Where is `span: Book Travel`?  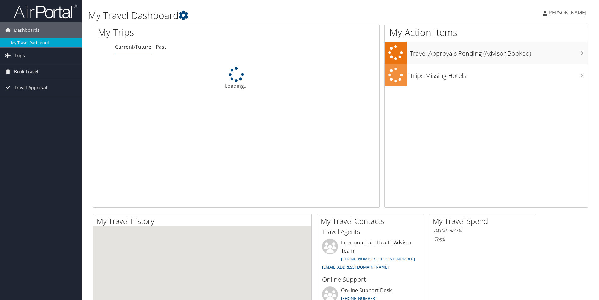 span: Book Travel is located at coordinates (26, 72).